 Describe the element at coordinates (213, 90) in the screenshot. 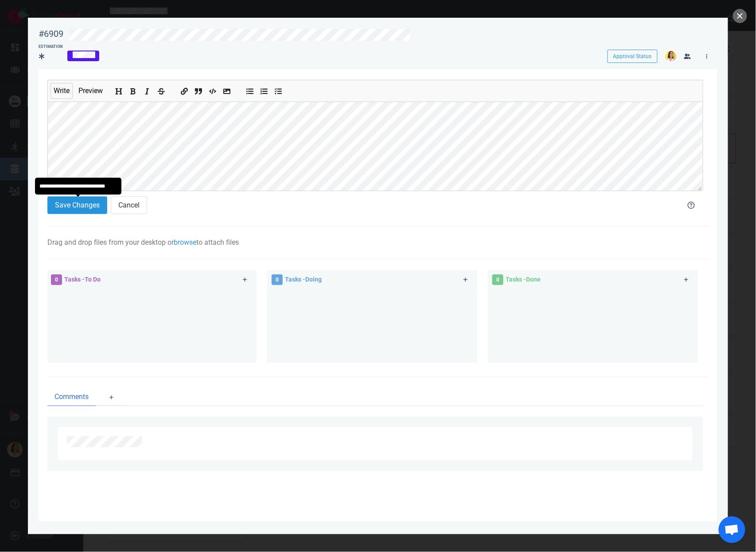

I see `button: Insert code` at that location.